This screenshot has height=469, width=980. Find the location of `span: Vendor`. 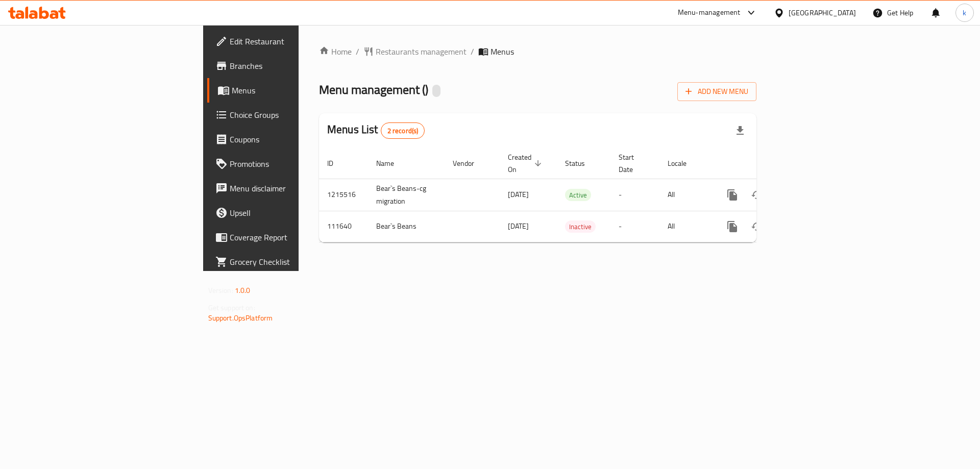

span: Vendor is located at coordinates (470, 163).